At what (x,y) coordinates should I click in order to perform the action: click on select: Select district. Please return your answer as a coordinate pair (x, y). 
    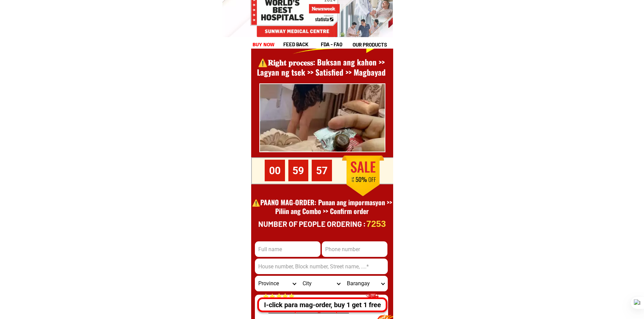
    Looking at the image, I should click on (321, 284).